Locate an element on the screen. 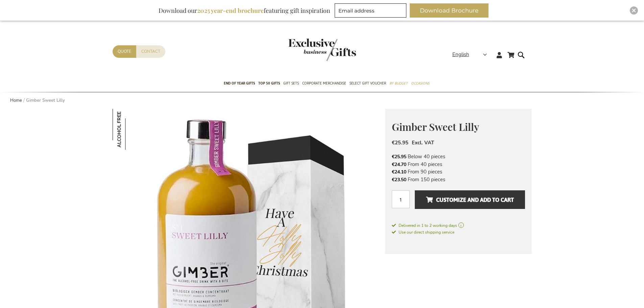 Image resolution: width=644 pixels, height=308 pixels. span: Gimber Sweet Lilly is located at coordinates (436, 127).